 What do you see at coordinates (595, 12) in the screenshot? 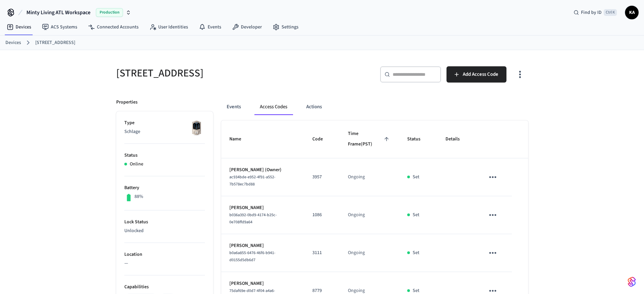
I see `div: Find by IDCtrl K` at bounding box center [595, 12].